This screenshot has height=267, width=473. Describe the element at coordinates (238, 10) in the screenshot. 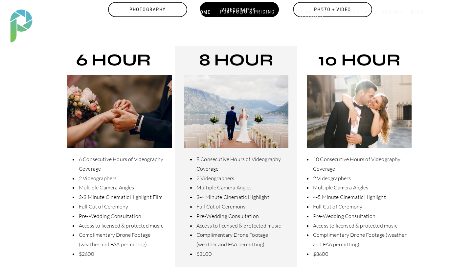

I see `div: Videography` at that location.